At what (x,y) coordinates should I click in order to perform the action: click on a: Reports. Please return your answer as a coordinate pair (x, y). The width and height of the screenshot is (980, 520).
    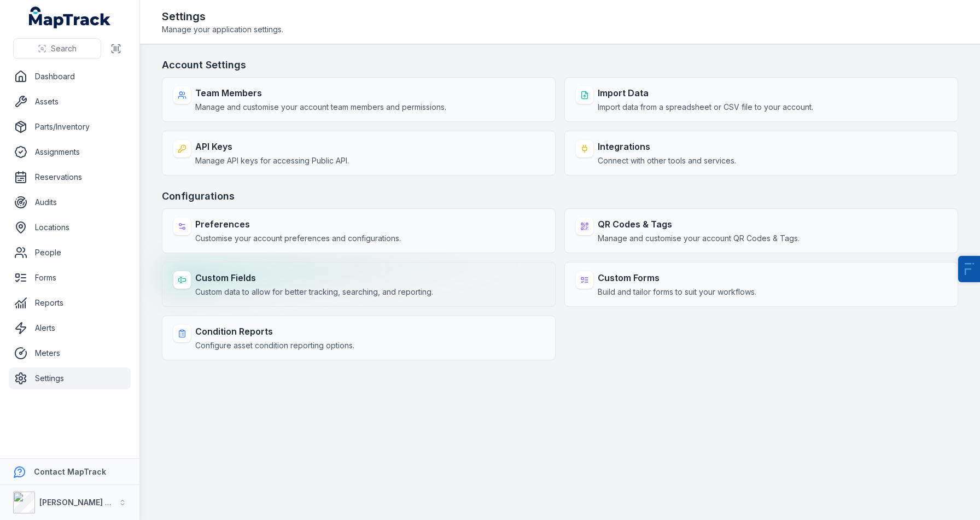
    Looking at the image, I should click on (70, 303).